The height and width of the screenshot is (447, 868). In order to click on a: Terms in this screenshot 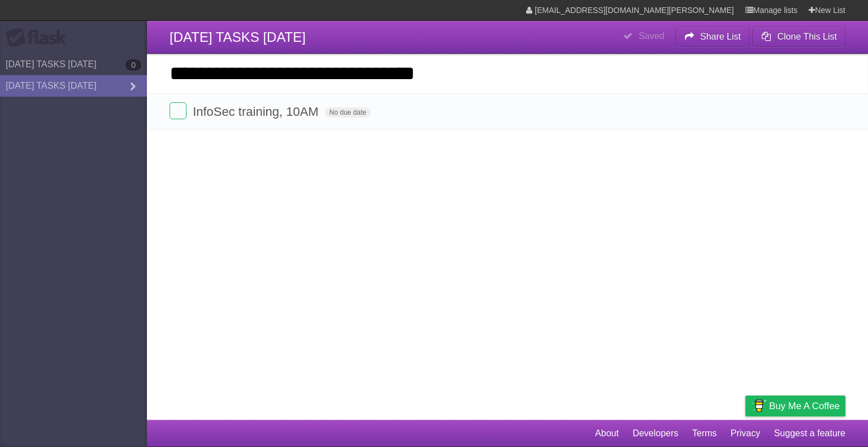, I will do `click(705, 433)`.